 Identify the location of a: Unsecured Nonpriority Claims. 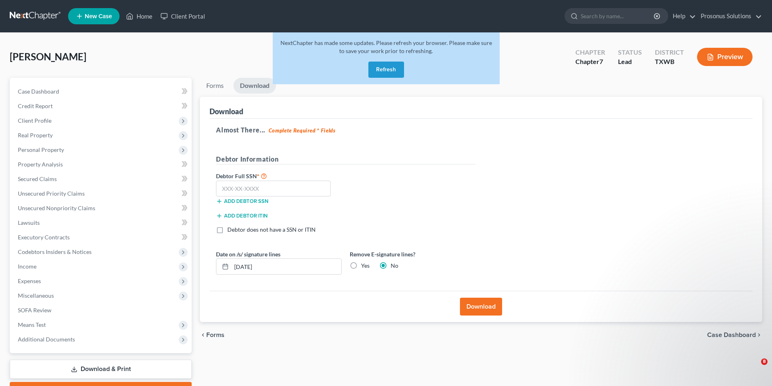
(101, 208).